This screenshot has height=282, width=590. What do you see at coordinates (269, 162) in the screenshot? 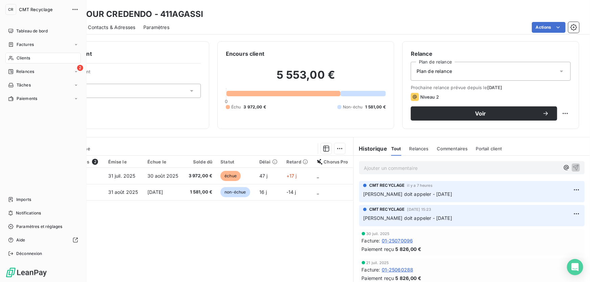
I see `div: Délai` at bounding box center [269, 162].